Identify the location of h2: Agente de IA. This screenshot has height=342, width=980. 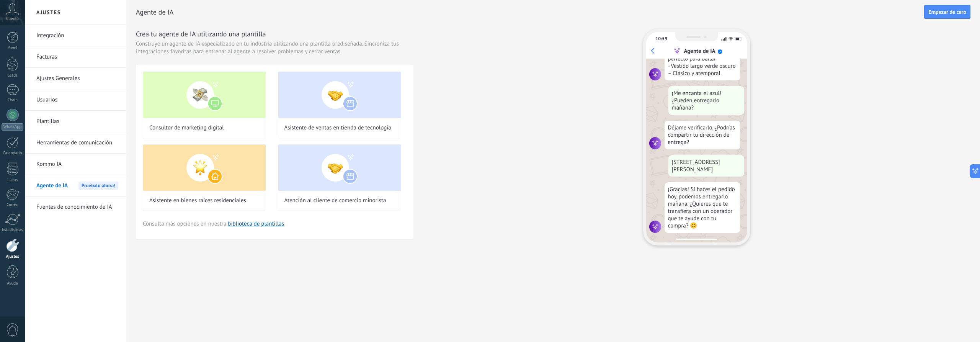
(530, 12).